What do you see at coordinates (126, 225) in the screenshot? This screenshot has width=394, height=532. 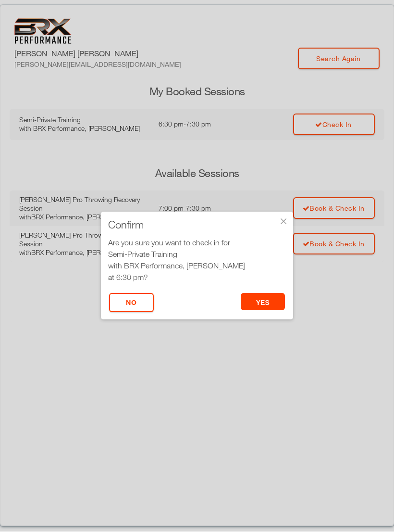 I see `span: Confirm` at bounding box center [126, 225].